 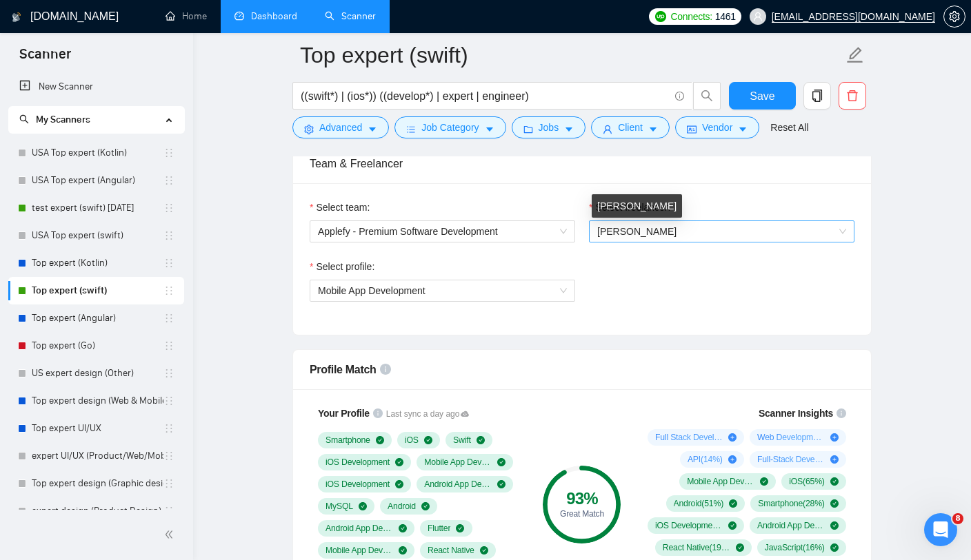 What do you see at coordinates (954, 17) in the screenshot?
I see `span: setting` at bounding box center [954, 17].